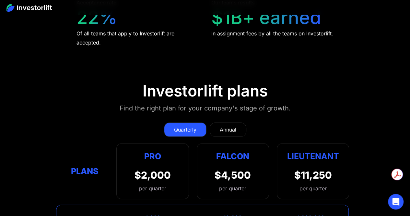 This screenshot has width=410, height=216. Describe the element at coordinates (233, 175) in the screenshot. I see `div: $4,500` at that location.